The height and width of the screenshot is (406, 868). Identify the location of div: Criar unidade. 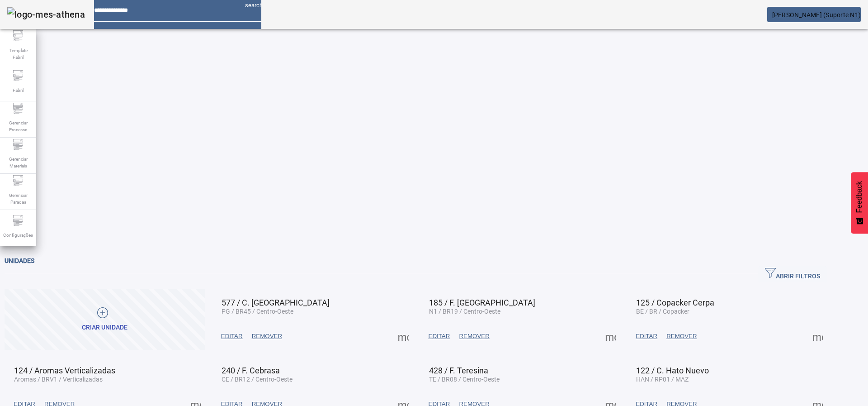
(104, 328).